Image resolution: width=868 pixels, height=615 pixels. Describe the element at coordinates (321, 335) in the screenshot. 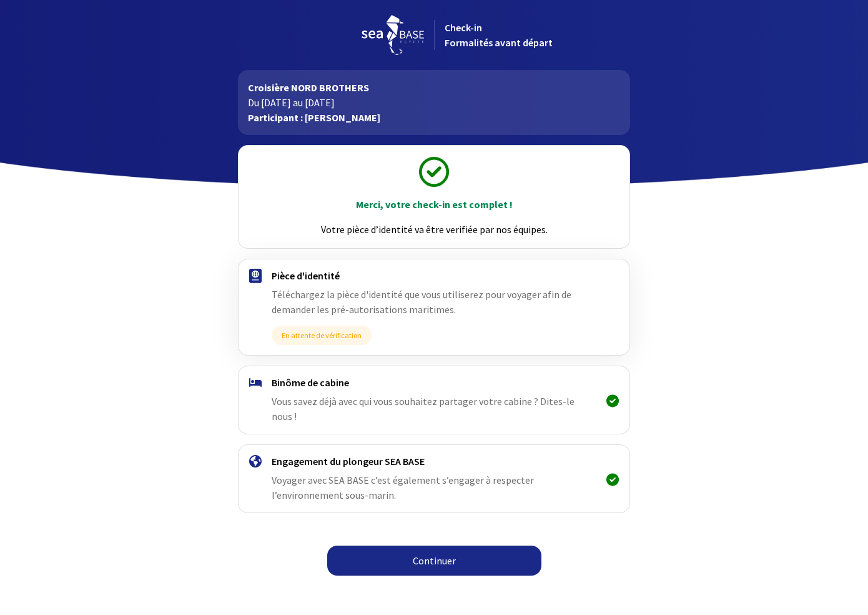

I see `span: En attente de vérification` at that location.